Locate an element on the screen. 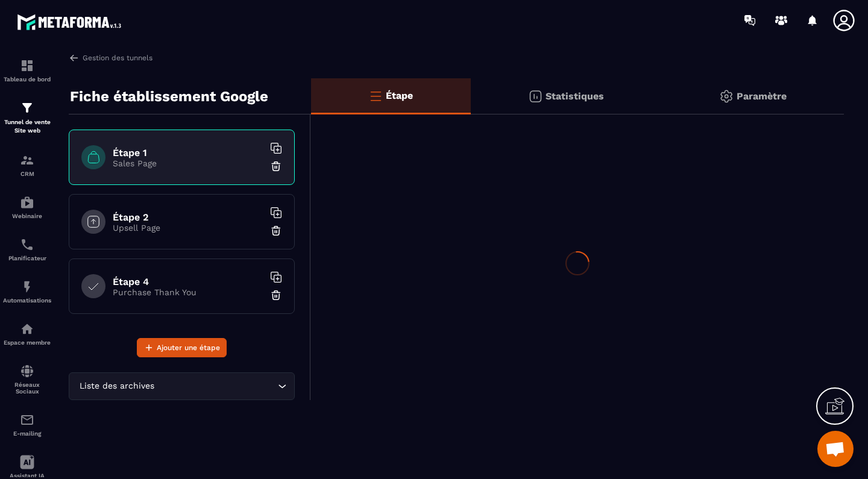 The height and width of the screenshot is (479, 868). a: social-networksocial-networkRéseaux Sociaux is located at coordinates (27, 379).